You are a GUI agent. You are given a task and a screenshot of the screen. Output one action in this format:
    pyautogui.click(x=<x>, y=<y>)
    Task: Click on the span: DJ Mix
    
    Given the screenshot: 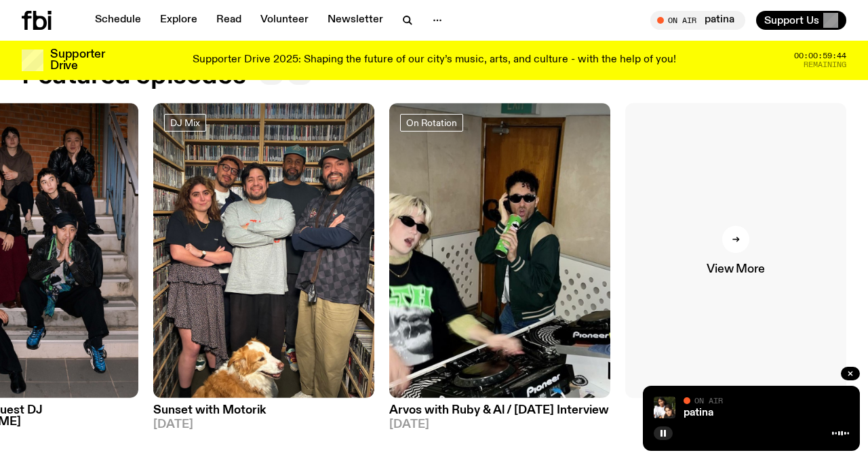 What is the action you would take?
    pyautogui.click(x=185, y=122)
    